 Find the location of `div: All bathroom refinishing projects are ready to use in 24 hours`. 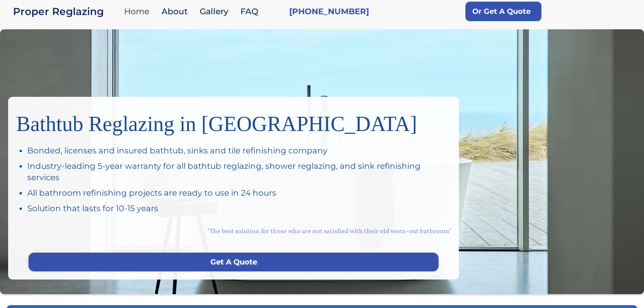

div: All bathroom refinishing projects are ready to use in 24 hours is located at coordinates (239, 193).